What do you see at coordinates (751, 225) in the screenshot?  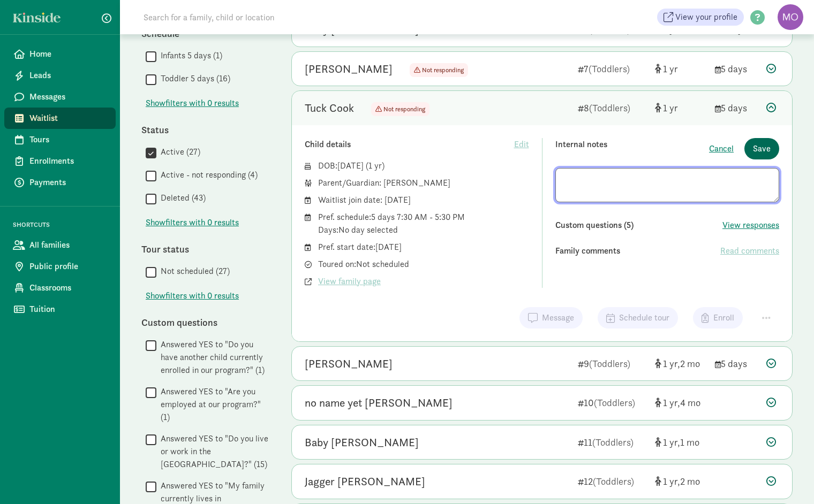 I see `button: View responses` at bounding box center [751, 225].